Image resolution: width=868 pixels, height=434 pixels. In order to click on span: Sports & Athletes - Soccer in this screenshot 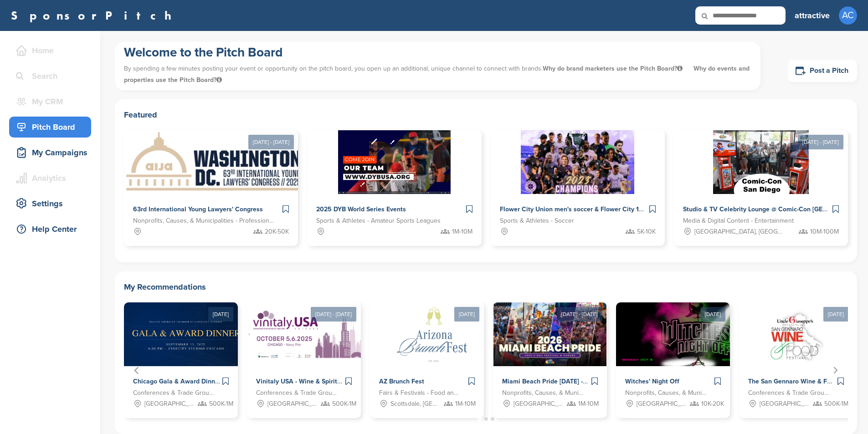, I will do `click(537, 221)`.